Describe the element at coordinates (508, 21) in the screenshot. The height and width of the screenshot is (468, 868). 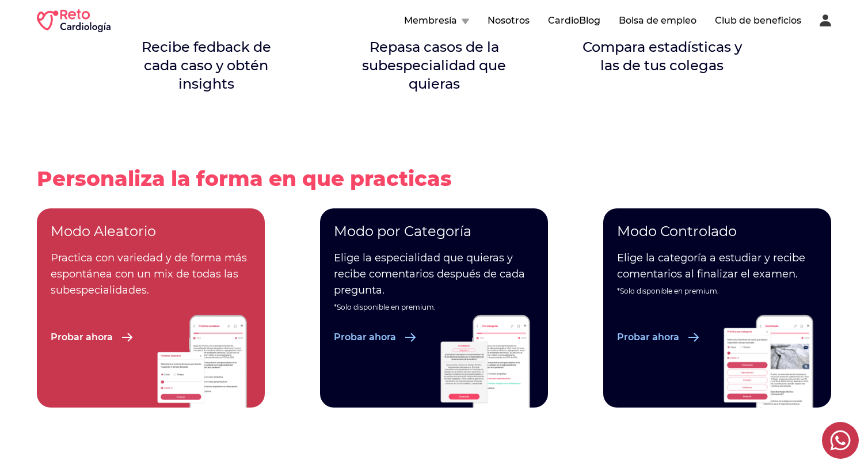
I see `button: Nosotros` at that location.